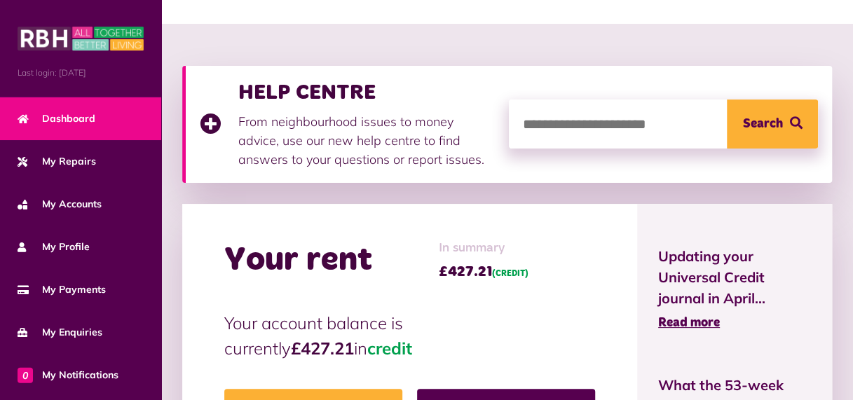 Image resolution: width=853 pixels, height=400 pixels. Describe the element at coordinates (53, 247) in the screenshot. I see `span: My Profile` at that location.